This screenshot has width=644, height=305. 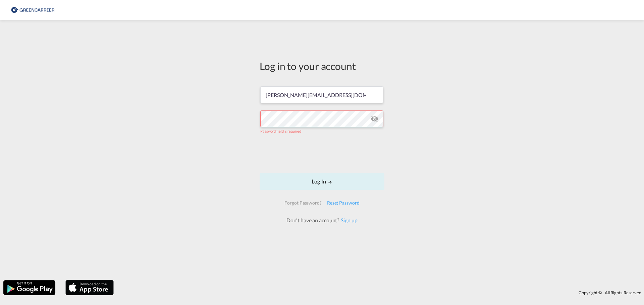 What do you see at coordinates (280, 131) in the screenshot?
I see `span: Password field is required` at bounding box center [280, 131].